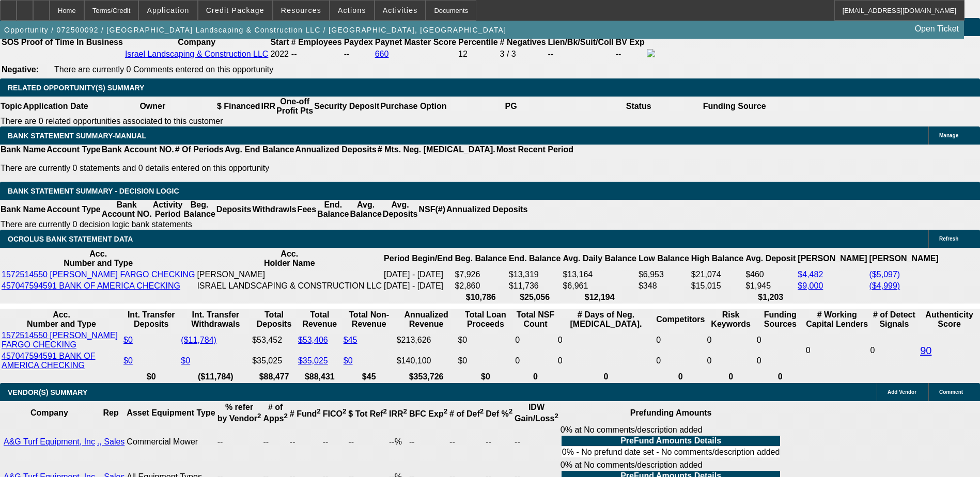 This screenshot has height=477, width=980. Describe the element at coordinates (163, 69) in the screenshot. I see `span: There are currently 0 Comments entered on this opportunity` at that location.